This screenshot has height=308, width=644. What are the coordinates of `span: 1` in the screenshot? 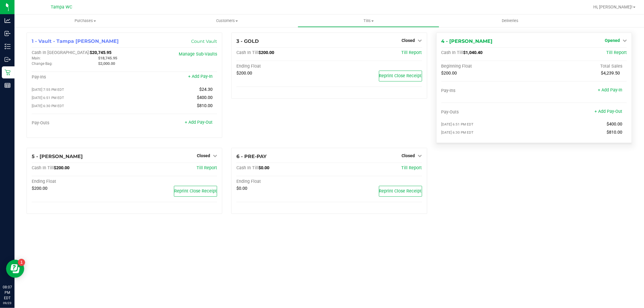 It's located at (4, 3).